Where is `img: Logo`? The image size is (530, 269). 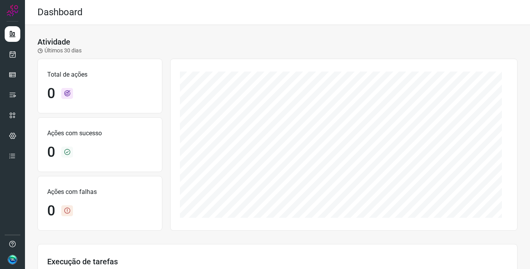 img: Logo is located at coordinates (13, 11).